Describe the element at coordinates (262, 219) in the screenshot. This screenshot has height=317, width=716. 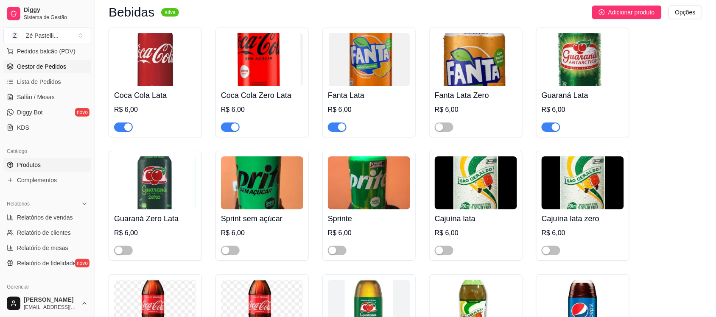
I see `h4: Sprint sem açúcar` at that location.